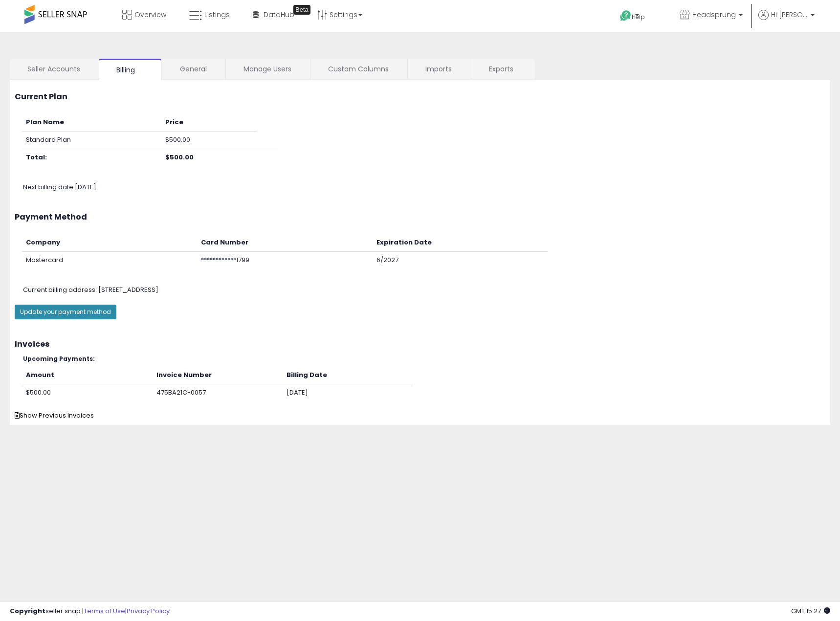 The width and height of the screenshot is (840, 621). Describe the element at coordinates (65, 312) in the screenshot. I see `button: Update your payment method` at that location.